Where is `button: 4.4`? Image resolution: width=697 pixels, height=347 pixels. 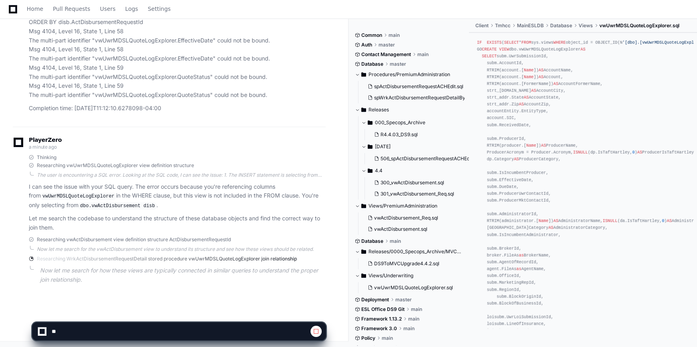
button: 4.4 is located at coordinates (416, 171).